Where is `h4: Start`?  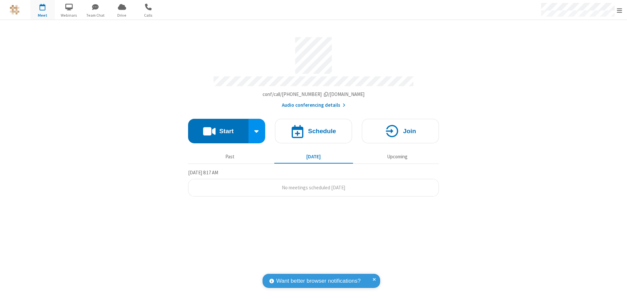 h4: Start is located at coordinates (226, 131).